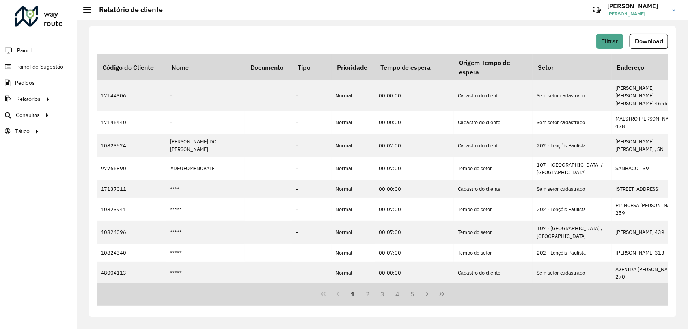 The image size is (688, 329). Describe the element at coordinates (25, 83) in the screenshot. I see `span: Pedidos` at that location.